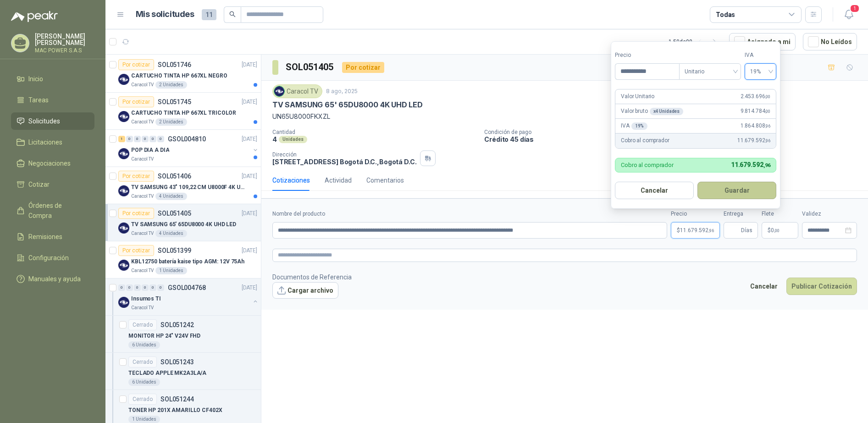  I want to click on div: Comentarios, so click(385, 180).